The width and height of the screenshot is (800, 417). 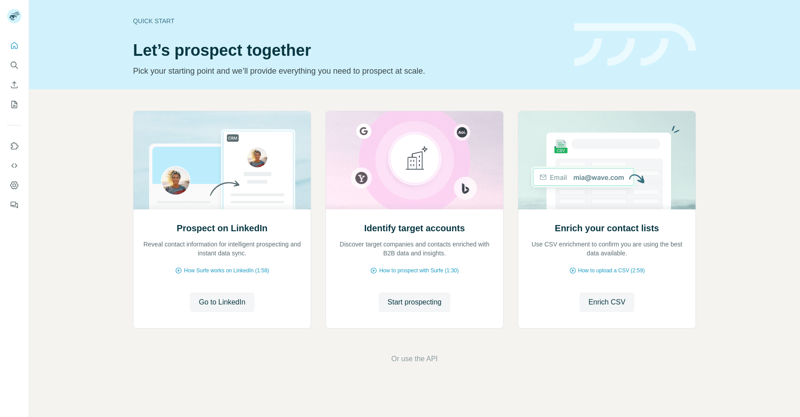 What do you see at coordinates (348, 21) in the screenshot?
I see `div: Quick start` at bounding box center [348, 21].